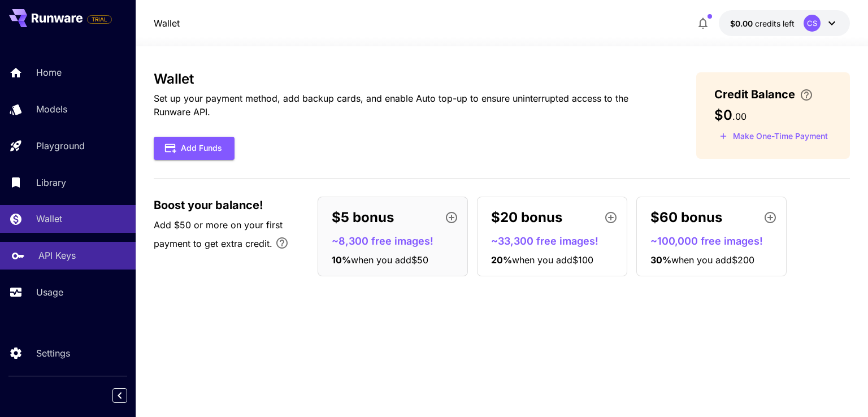  What do you see at coordinates (341, 260) in the screenshot?
I see `span: 10 %` at bounding box center [341, 260].